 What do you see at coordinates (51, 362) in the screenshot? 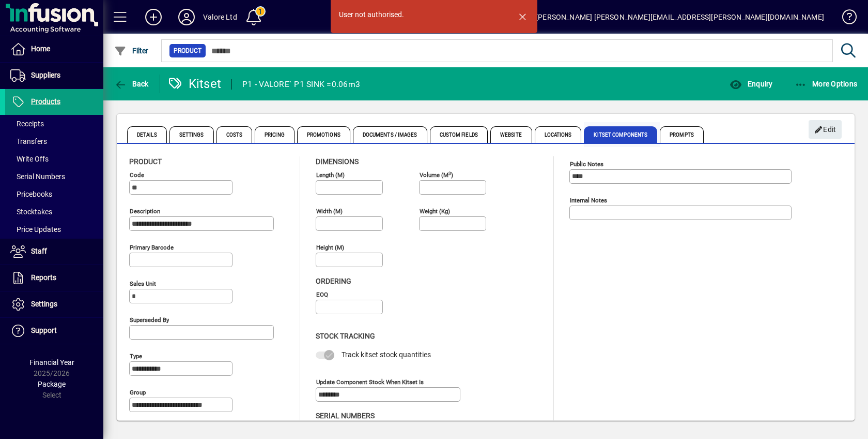
I see `span: Financial Year` at bounding box center [51, 362].